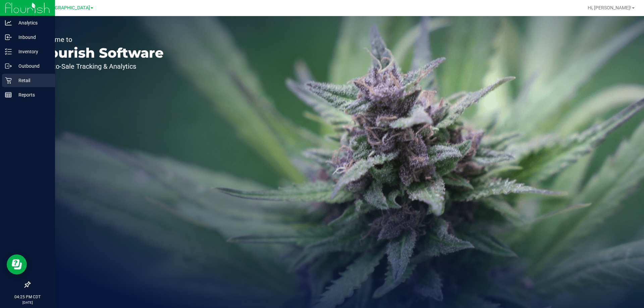 The height and width of the screenshot is (308, 644). What do you see at coordinates (9, 37) in the screenshot?
I see `inline-svg: Inbound` at bounding box center [9, 37].